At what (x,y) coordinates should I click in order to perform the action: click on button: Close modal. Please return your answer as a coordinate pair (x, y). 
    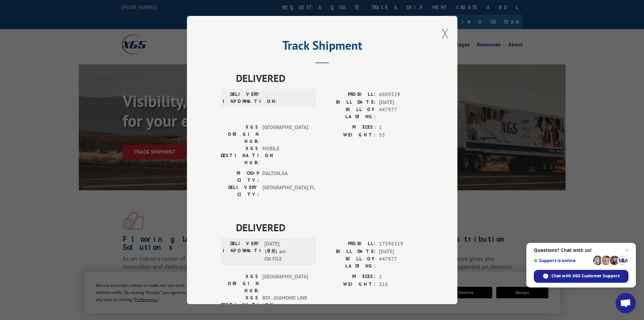
    Looking at the image, I should click on (446, 33).